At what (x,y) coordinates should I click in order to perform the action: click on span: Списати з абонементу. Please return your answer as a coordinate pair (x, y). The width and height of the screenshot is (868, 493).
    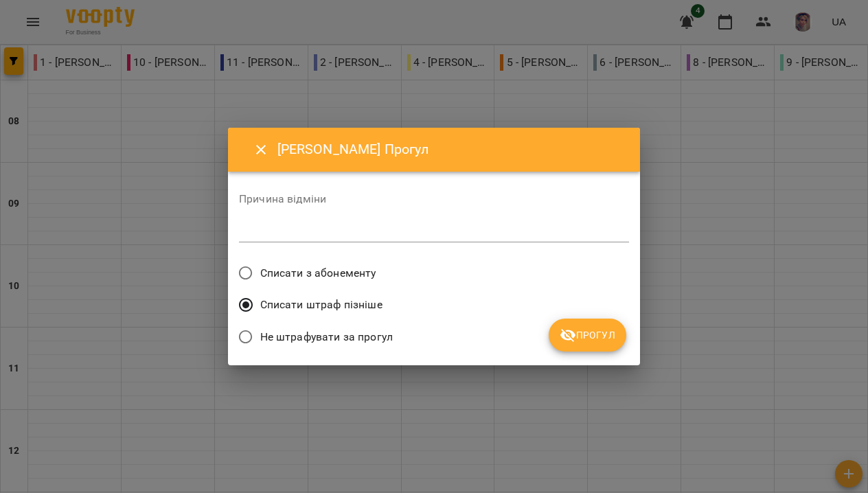
    Looking at the image, I should click on (318, 273).